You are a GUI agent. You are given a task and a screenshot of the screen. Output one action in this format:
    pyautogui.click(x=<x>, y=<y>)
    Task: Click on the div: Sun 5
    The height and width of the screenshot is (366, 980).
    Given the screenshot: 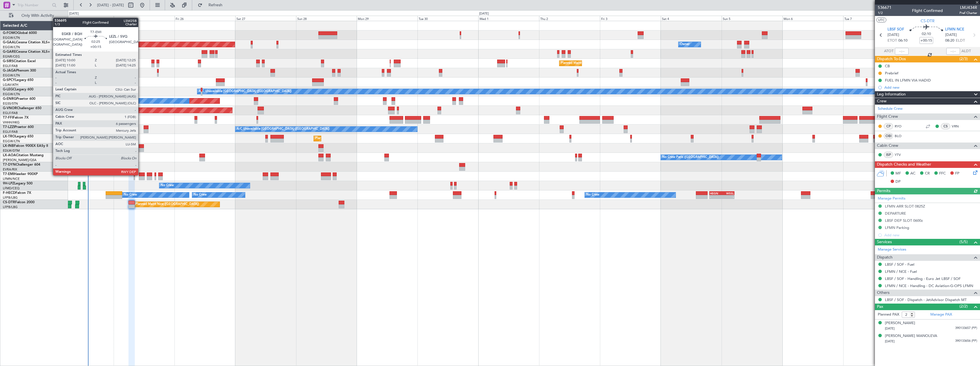 What is the action you would take?
    pyautogui.click(x=752, y=18)
    